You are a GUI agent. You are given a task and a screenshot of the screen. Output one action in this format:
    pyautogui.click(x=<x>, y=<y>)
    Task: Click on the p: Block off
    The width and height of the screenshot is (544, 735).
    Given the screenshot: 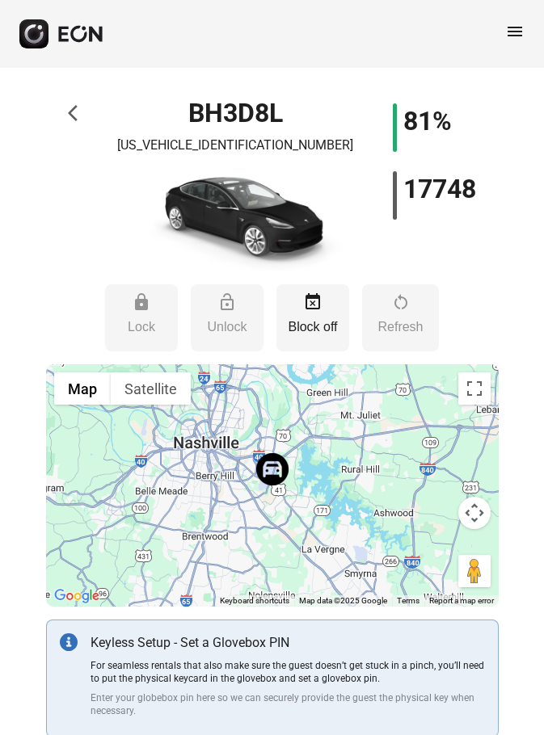 What is the action you would take?
    pyautogui.click(x=313, y=327)
    